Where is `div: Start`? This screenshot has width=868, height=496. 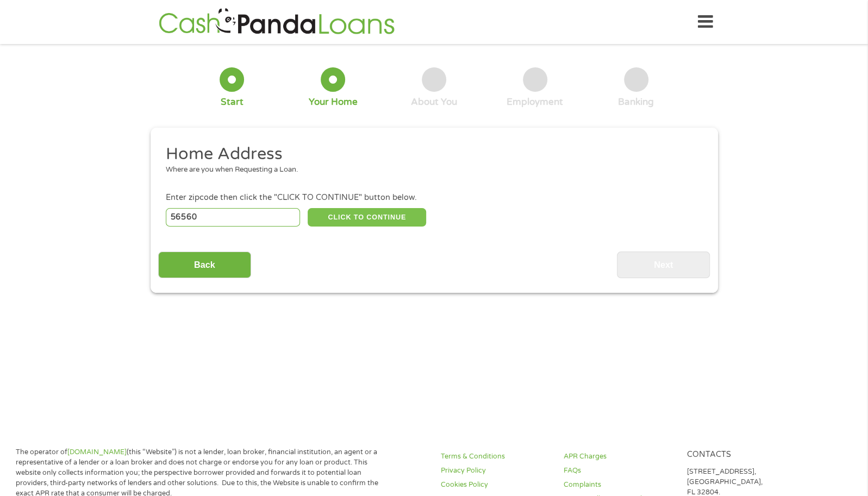
div: Start is located at coordinates (232, 102).